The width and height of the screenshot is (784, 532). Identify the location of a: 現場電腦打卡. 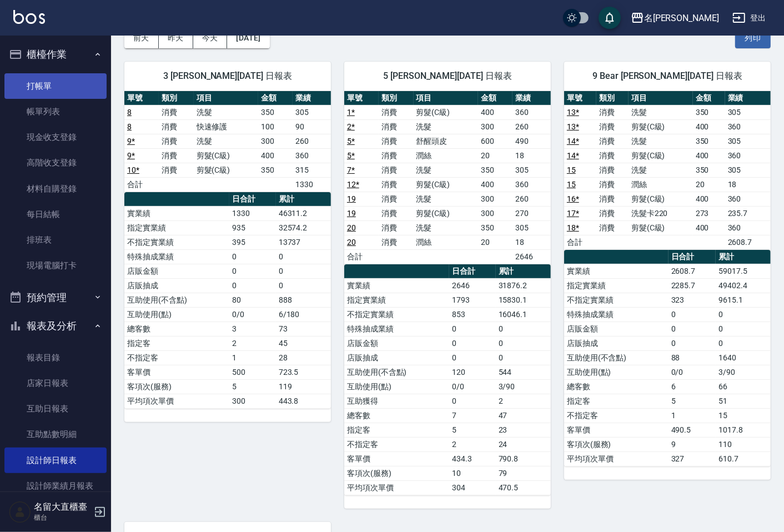
(56, 265).